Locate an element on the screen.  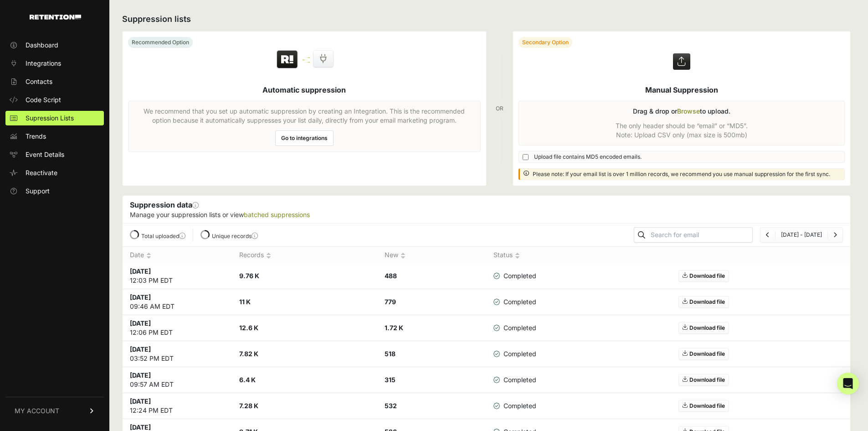
a: Support is located at coordinates (55, 191).